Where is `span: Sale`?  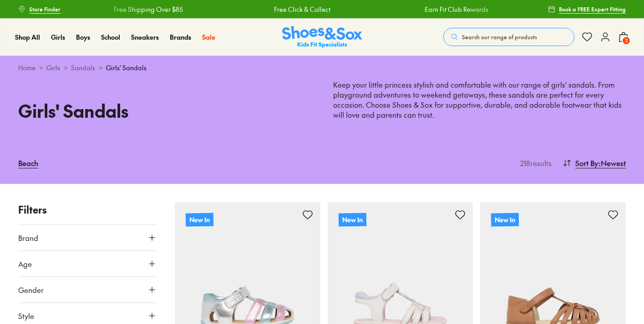 span: Sale is located at coordinates (208, 37).